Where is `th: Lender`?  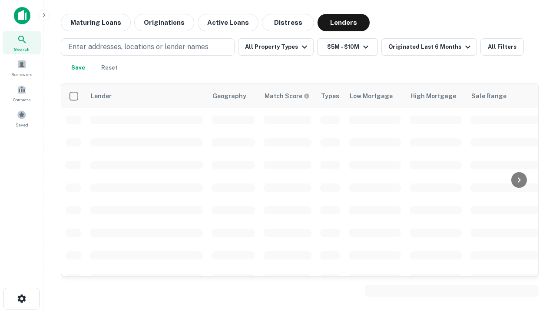
th: Lender is located at coordinates (146, 96).